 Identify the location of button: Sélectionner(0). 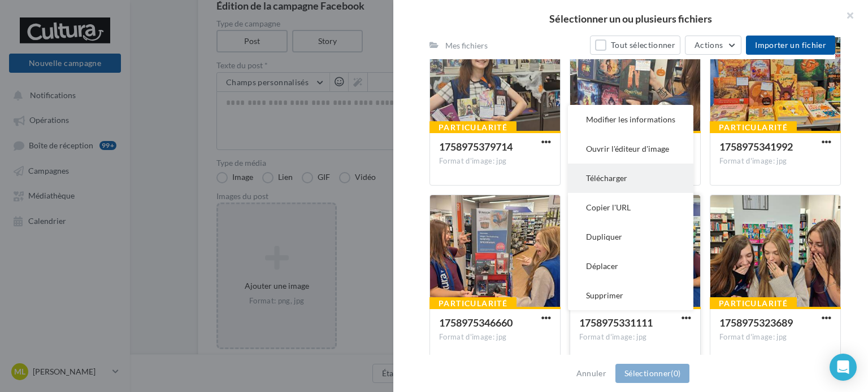
(652, 374).